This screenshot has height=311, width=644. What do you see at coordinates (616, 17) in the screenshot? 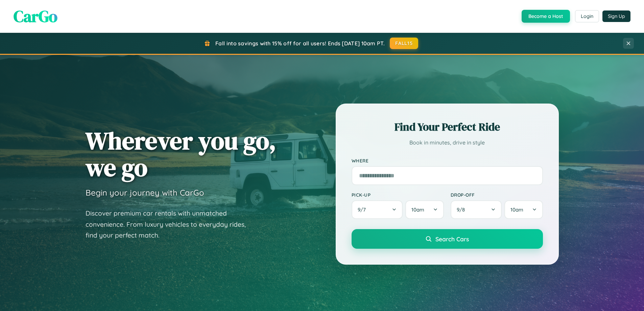
I see `button: Sign Up` at bounding box center [616, 17].